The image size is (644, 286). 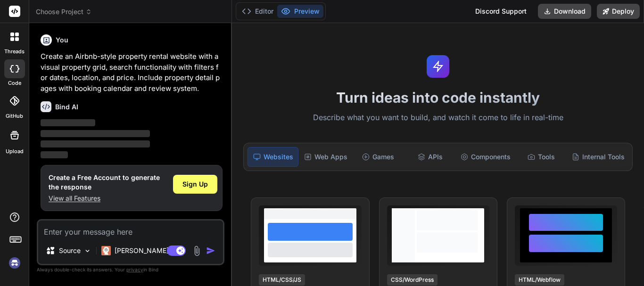 I want to click on div: Discord Support, so click(x=501, y=11).